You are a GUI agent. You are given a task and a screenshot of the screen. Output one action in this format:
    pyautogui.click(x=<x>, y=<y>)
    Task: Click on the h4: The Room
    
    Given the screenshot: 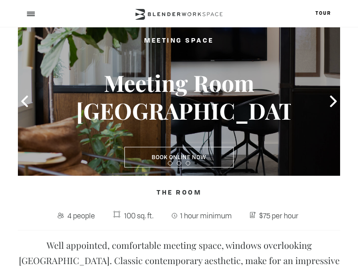 What is the action you would take?
    pyautogui.click(x=179, y=193)
    